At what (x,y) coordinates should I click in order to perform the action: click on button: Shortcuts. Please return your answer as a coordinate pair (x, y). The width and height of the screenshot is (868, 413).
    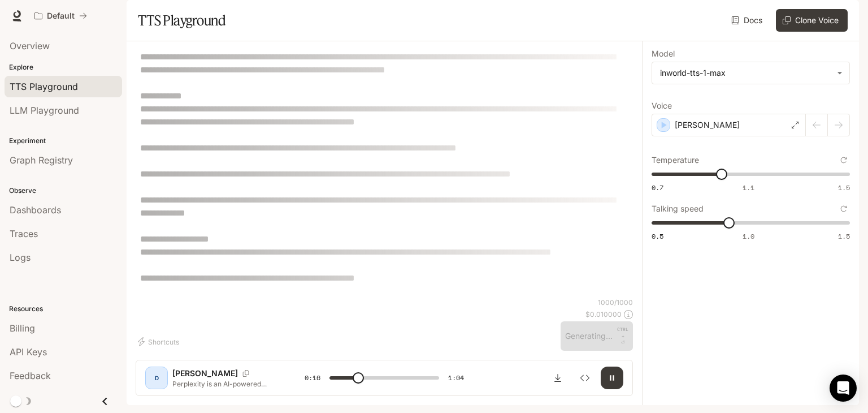
    Looking at the image, I should click on (159, 342).